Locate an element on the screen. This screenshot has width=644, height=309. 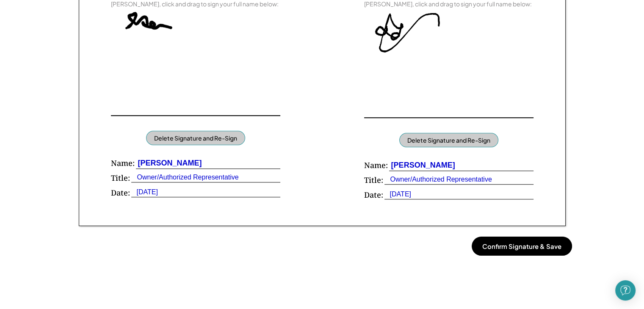
div: Open Intercom Messenger is located at coordinates (625, 291).